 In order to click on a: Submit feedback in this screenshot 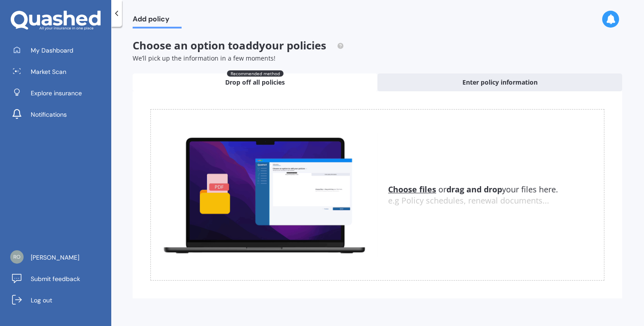, I will do `click(59, 279)`.